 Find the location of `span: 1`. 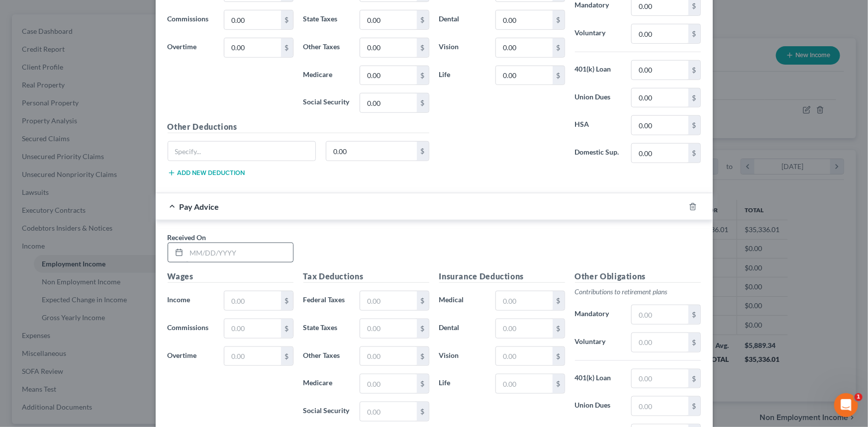

span: 1 is located at coordinates (859, 397).